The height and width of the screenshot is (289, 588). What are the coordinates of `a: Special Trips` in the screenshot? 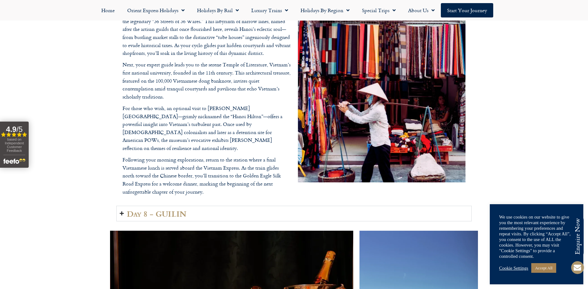 It's located at (379, 10).